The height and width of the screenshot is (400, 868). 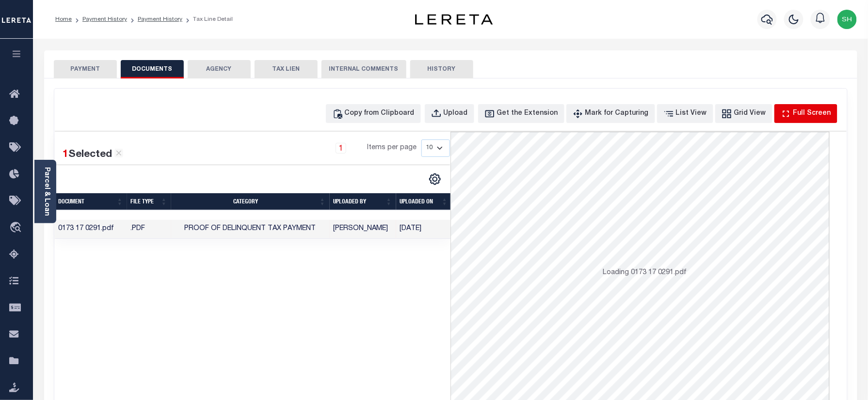 I want to click on i: travel_explore, so click(x=17, y=228).